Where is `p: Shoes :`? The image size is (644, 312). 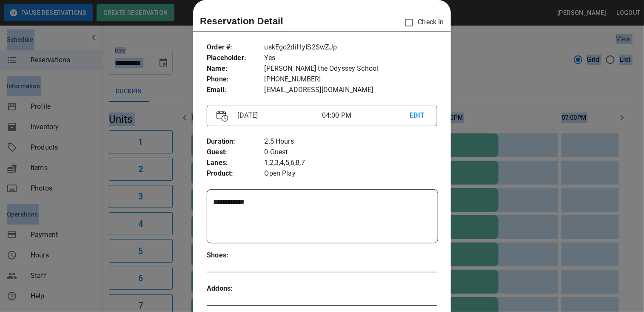 p: Shoes : is located at coordinates (235, 255).